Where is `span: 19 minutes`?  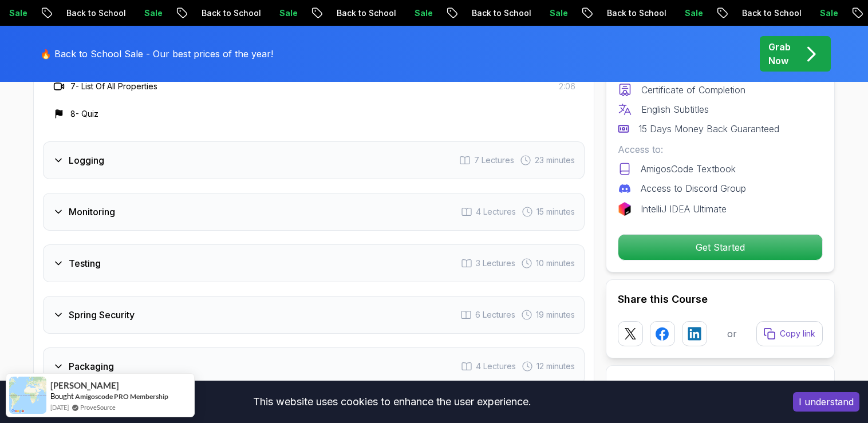
span: 19 minutes is located at coordinates (556, 315).